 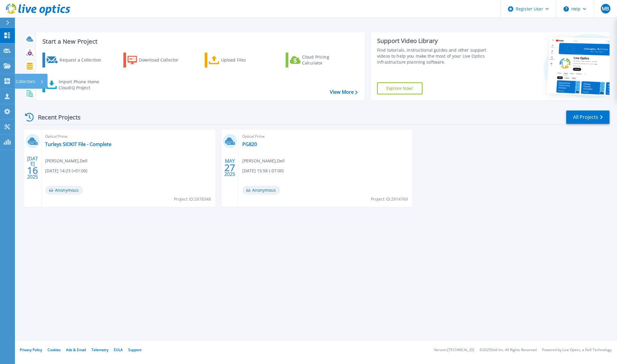 I want to click on h3: Start a New Project, so click(x=200, y=41).